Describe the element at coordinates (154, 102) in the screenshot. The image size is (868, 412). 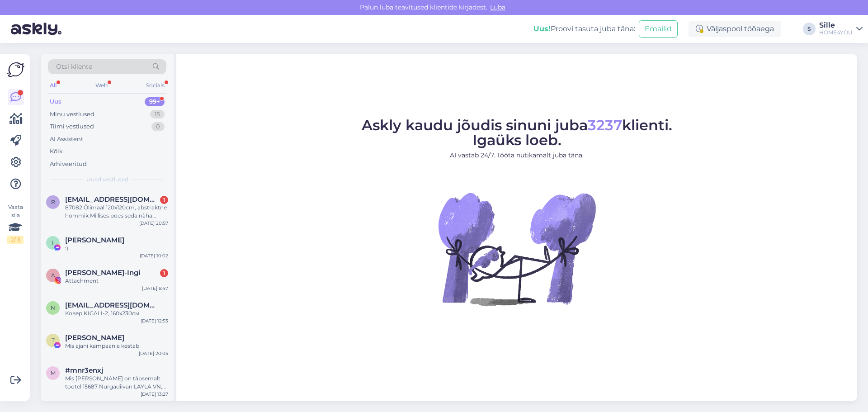
I see `div: 99+` at that location.